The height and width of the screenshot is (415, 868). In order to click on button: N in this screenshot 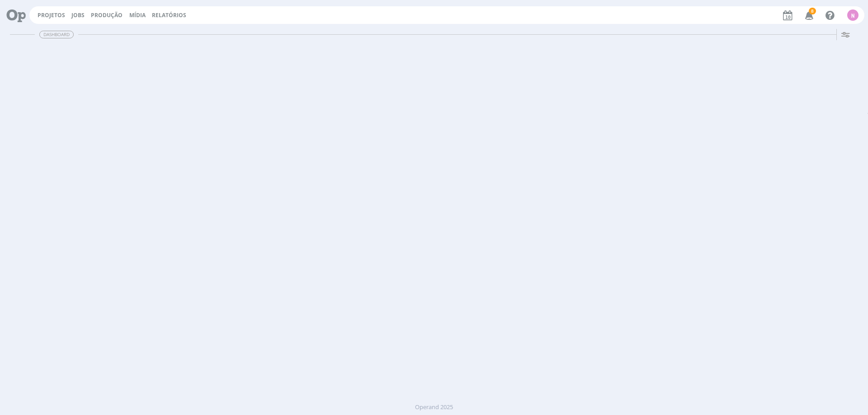, I will do `click(852, 15)`.